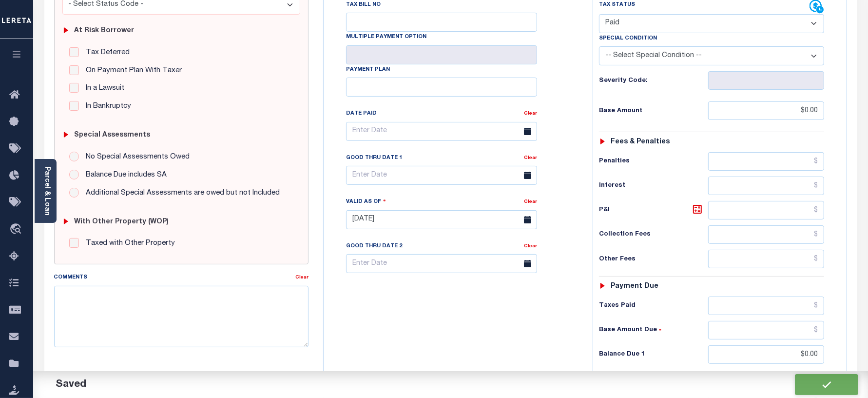 This screenshot has height=398, width=868. What do you see at coordinates (71, 384) in the screenshot?
I see `span: Saved` at bounding box center [71, 384].